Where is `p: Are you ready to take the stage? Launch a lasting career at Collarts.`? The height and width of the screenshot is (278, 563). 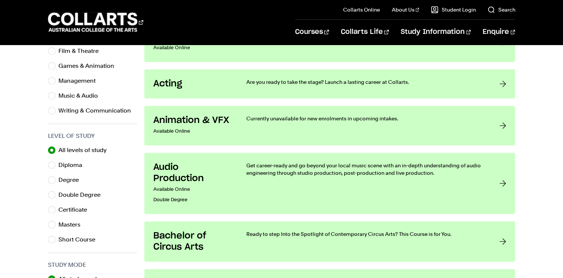 p: Are you ready to take the stage? Launch a lasting career at Collarts. is located at coordinates (365, 82).